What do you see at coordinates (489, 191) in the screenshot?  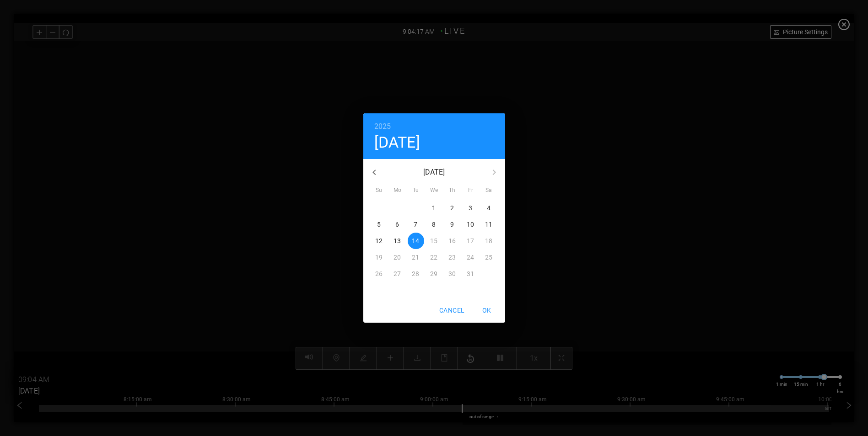 I see `span: Sa` at bounding box center [489, 191].